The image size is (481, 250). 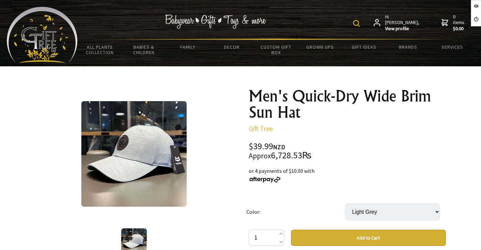 What do you see at coordinates (408, 47) in the screenshot?
I see `a: Brands` at bounding box center [408, 47].